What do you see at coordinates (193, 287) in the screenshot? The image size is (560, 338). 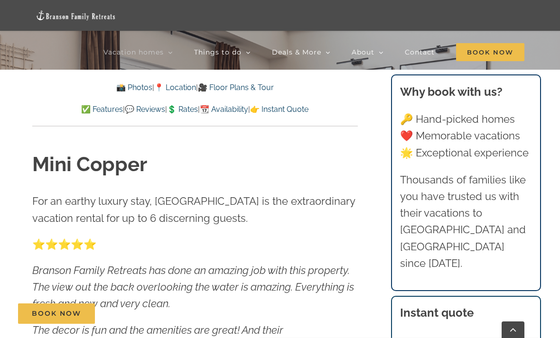 I see `em: Branson Family Retreats has done an amazing job with this property. The view out the back overloo...` at bounding box center [193, 287].